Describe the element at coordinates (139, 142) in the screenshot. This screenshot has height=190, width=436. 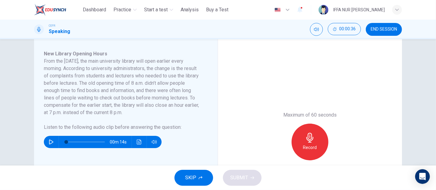
I see `button: Click to see the audio transcription` at that location.